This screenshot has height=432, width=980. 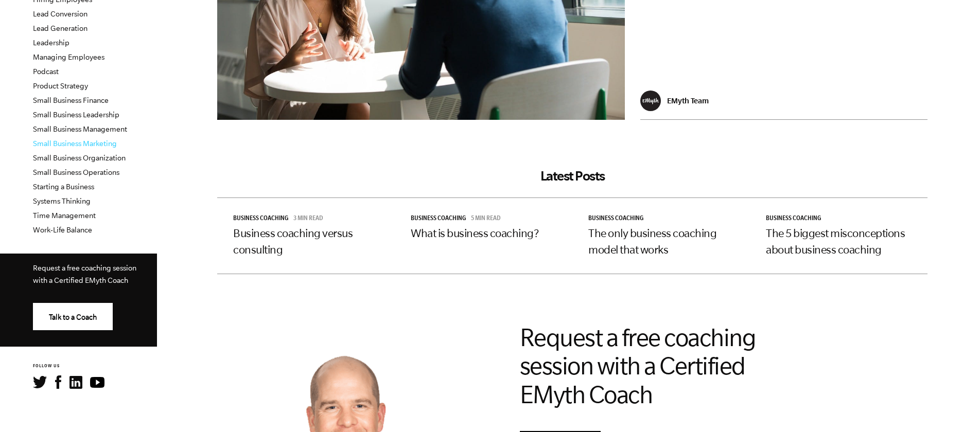 What do you see at coordinates (73, 317) in the screenshot?
I see `span: Talk to a Coach` at bounding box center [73, 317].